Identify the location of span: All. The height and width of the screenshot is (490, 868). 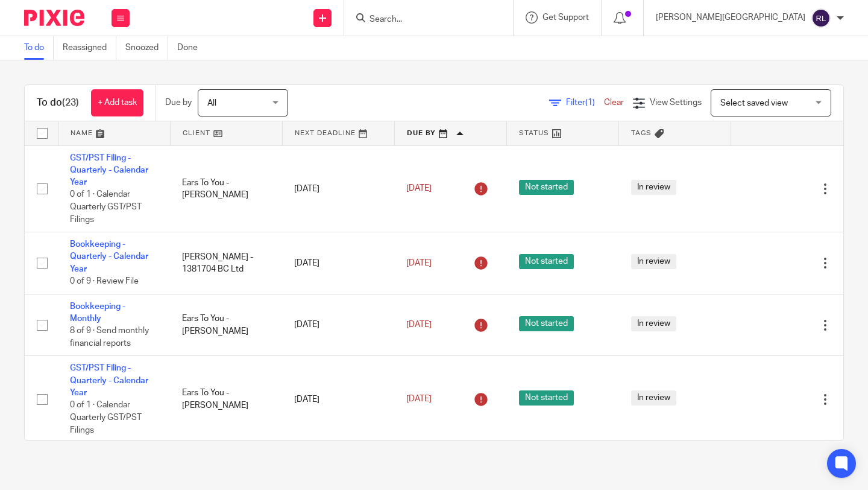
(211, 103).